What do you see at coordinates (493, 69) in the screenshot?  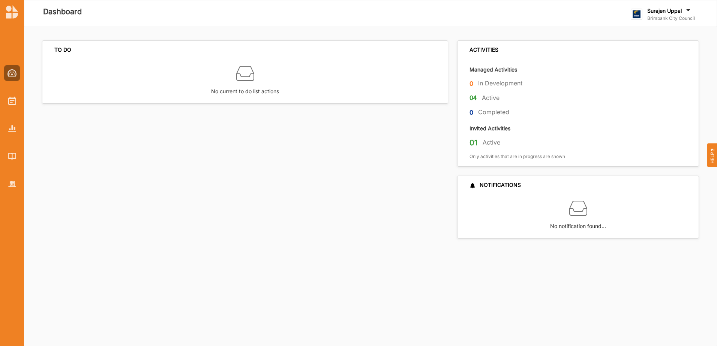 I see `label: Managed Activities` at bounding box center [493, 69].